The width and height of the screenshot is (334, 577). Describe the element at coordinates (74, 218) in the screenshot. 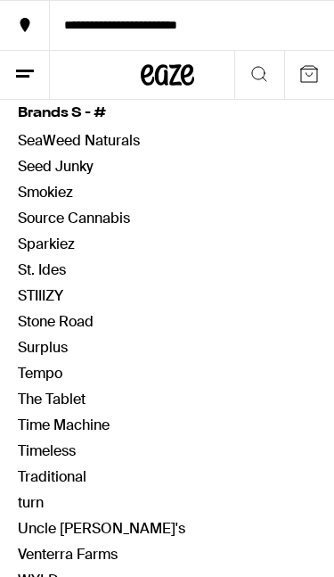

I see `a: Source Cannabis` at that location.